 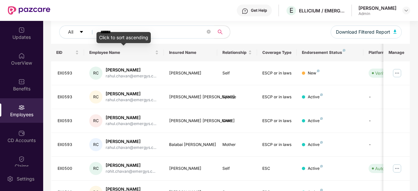 I want to click on span: EID, so click(x=65, y=53).